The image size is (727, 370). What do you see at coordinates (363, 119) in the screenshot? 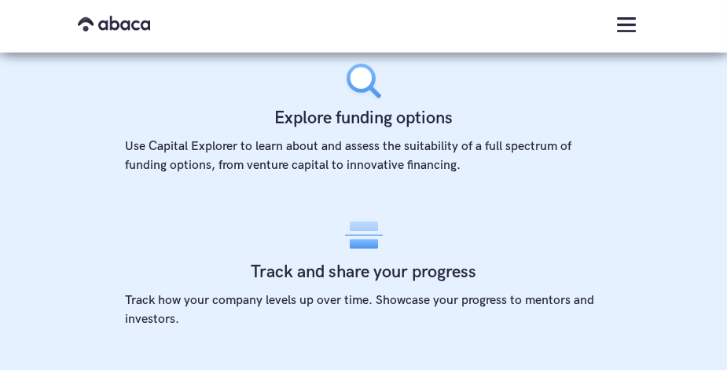
I see `h4: Explore funding options` at bounding box center [363, 119].